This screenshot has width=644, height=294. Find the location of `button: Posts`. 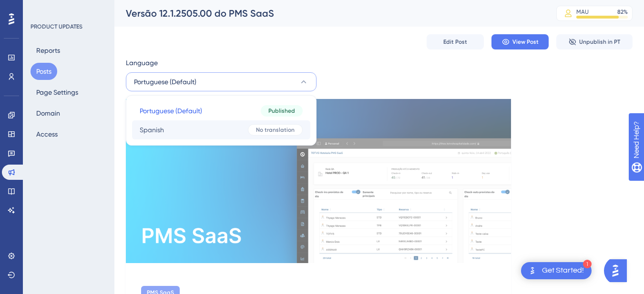

button: Posts is located at coordinates (44, 71).